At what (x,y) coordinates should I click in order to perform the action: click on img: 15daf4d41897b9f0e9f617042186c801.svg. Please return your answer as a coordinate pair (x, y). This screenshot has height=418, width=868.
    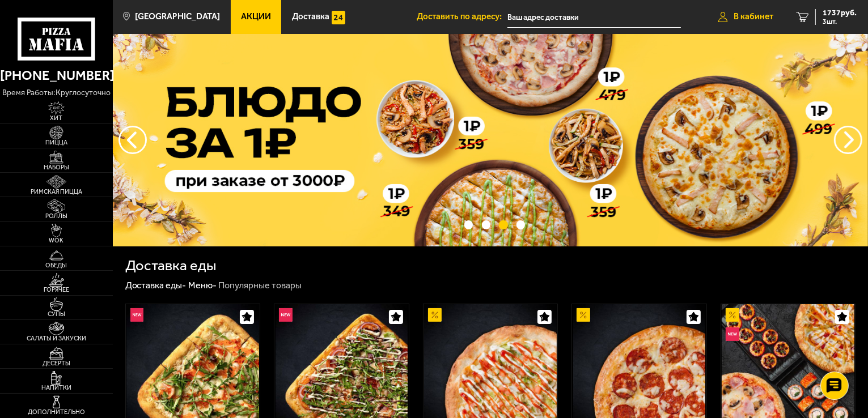
    Looking at the image, I should click on (339, 17).